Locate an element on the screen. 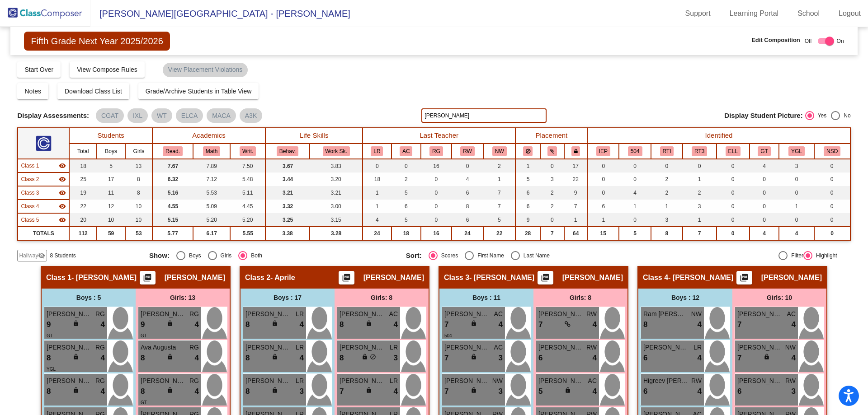 The width and height of the screenshot is (868, 415). div: Boys : 12 is located at coordinates (685, 298).